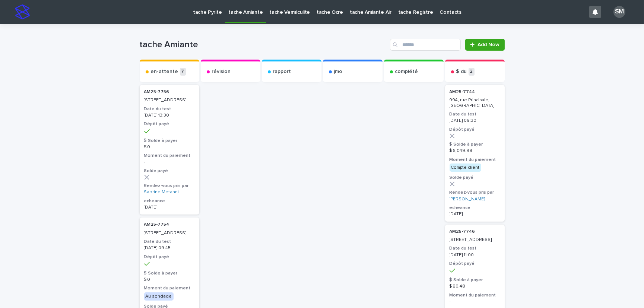  I want to click on p: $ du, so click(462, 72).